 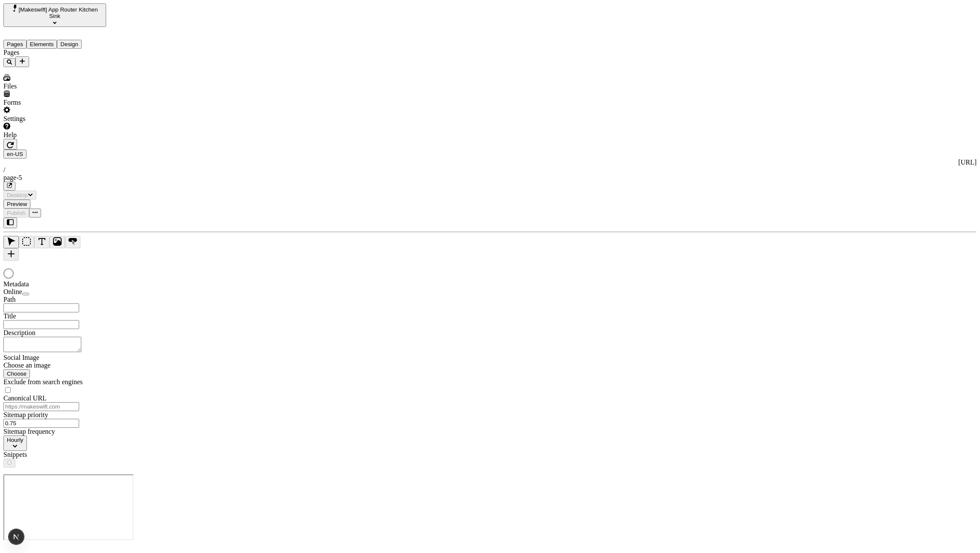 What do you see at coordinates (17, 374) in the screenshot?
I see `button: Choose` at bounding box center [17, 374].